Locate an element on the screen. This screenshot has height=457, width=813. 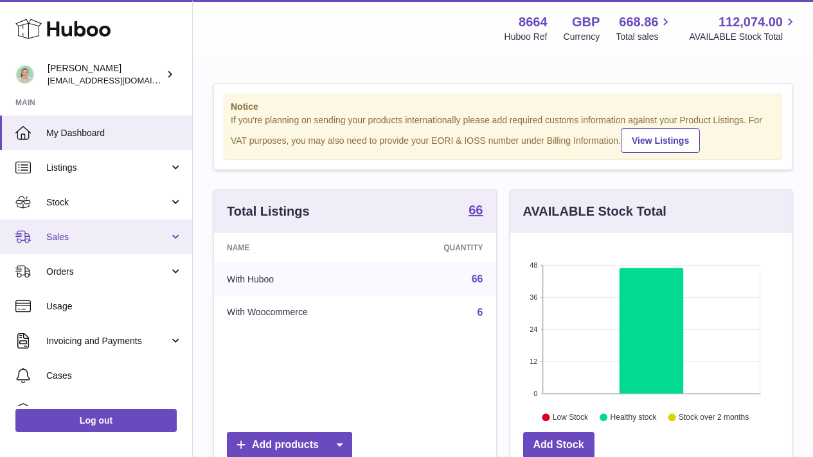
span: Orders is located at coordinates (107, 272).